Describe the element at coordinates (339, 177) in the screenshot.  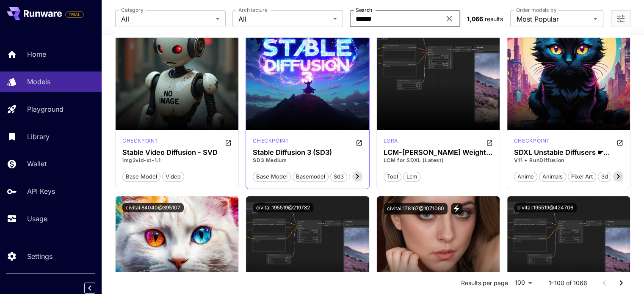
I see `span: sd3` at that location.